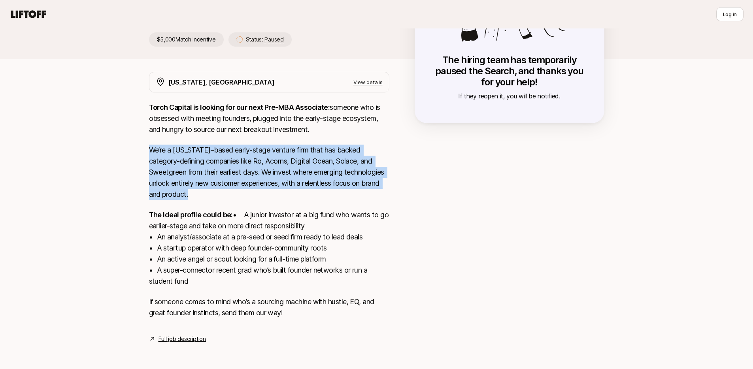 This screenshot has height=369, width=753. What do you see at coordinates (269, 307) in the screenshot?
I see `p: If someone comes to mind who’s a sourcing machine with hustle, EQ, and great founder instincts, s...` at bounding box center [269, 307].